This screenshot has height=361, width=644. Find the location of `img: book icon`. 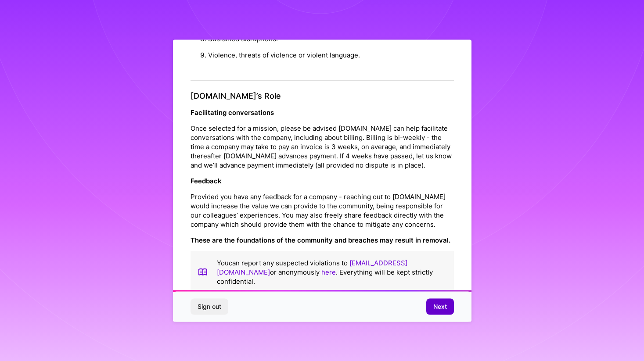

img: book icon is located at coordinates (203, 272).